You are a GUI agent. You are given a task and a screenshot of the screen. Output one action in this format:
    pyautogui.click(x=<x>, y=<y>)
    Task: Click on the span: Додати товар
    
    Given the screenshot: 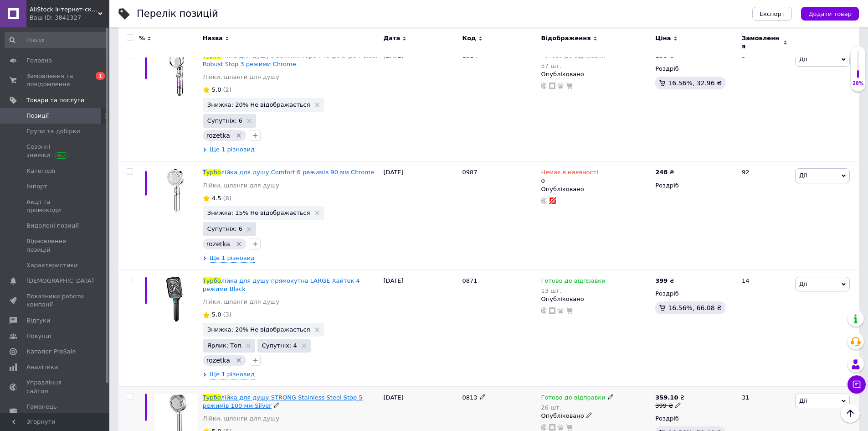 What is the action you would take?
    pyautogui.click(x=830, y=14)
    